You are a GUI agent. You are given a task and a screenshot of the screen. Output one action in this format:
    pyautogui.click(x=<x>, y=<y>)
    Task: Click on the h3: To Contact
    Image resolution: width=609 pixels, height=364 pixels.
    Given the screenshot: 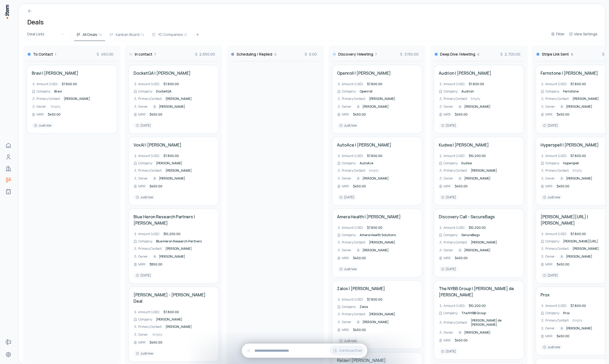 What is the action you would take?
    pyautogui.click(x=43, y=54)
    